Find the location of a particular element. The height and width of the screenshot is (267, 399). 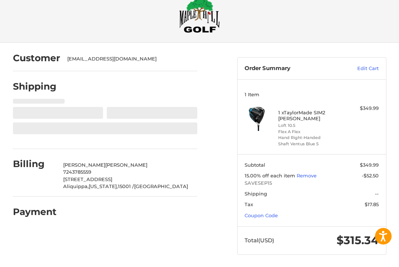

h2: Billing is located at coordinates (34, 164).